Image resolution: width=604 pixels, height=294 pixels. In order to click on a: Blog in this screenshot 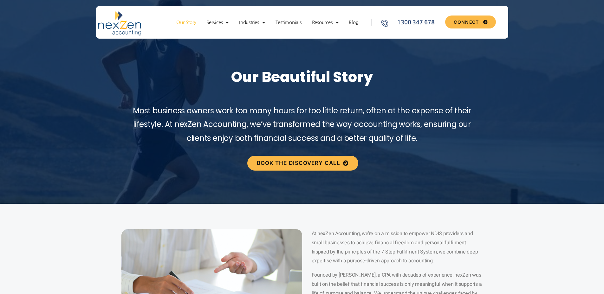, I will do `click(353, 22)`.